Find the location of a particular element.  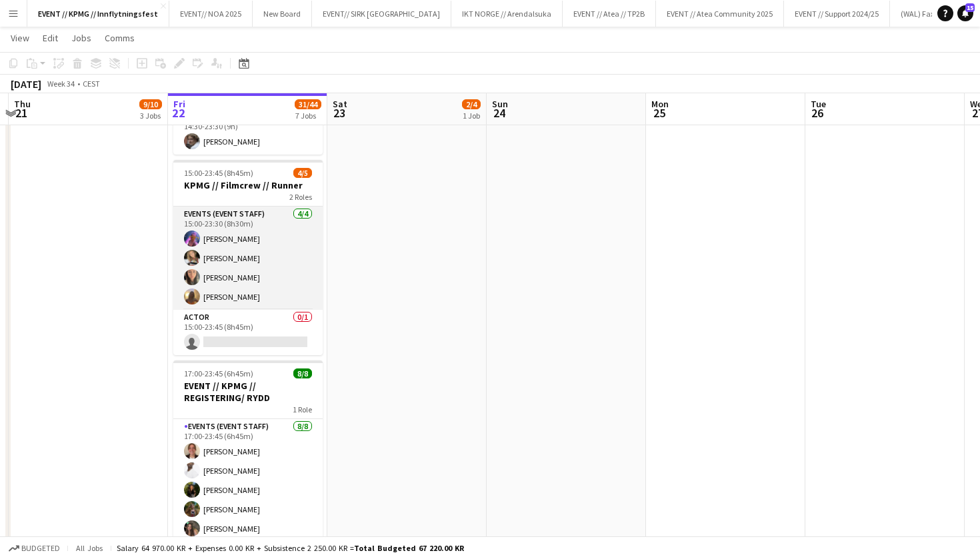

span: Edit is located at coordinates (50, 38).